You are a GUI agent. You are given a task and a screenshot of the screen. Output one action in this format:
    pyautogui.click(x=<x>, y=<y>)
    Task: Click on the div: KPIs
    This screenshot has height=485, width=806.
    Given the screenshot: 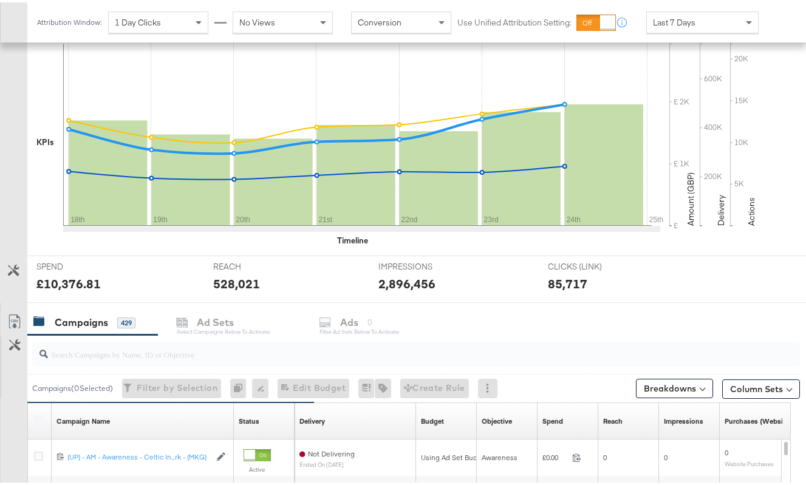 What is the action you would take?
    pyautogui.click(x=45, y=140)
    